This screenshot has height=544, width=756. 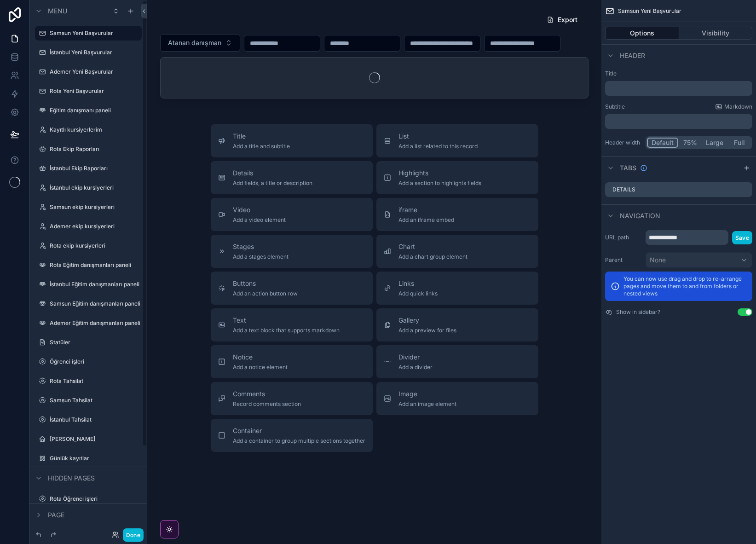 I want to click on a: İstanbul ekip kursiyerleri, so click(x=95, y=188).